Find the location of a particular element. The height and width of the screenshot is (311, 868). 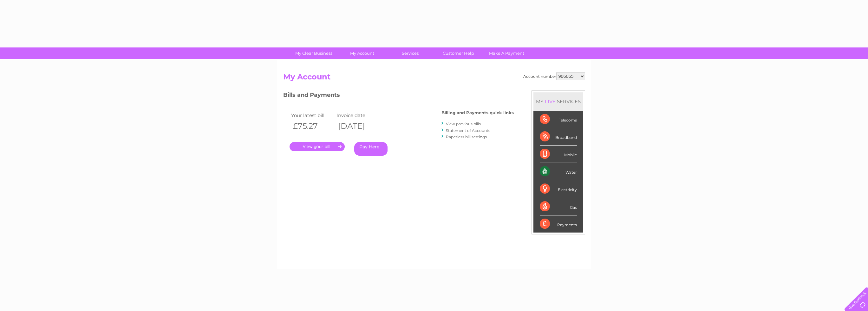

div: Gas is located at coordinates (558, 207).